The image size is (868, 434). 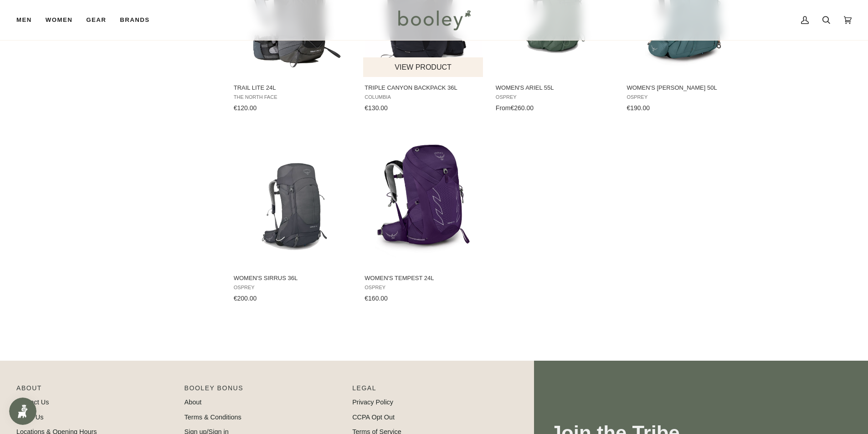 What do you see at coordinates (432, 390) in the screenshot?
I see `p: Pipeline_Footer Sub` at bounding box center [432, 390].